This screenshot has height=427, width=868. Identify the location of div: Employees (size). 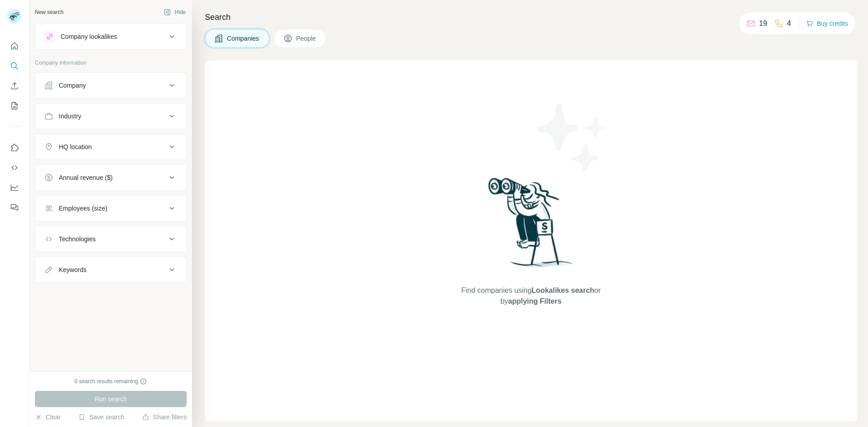
(83, 208).